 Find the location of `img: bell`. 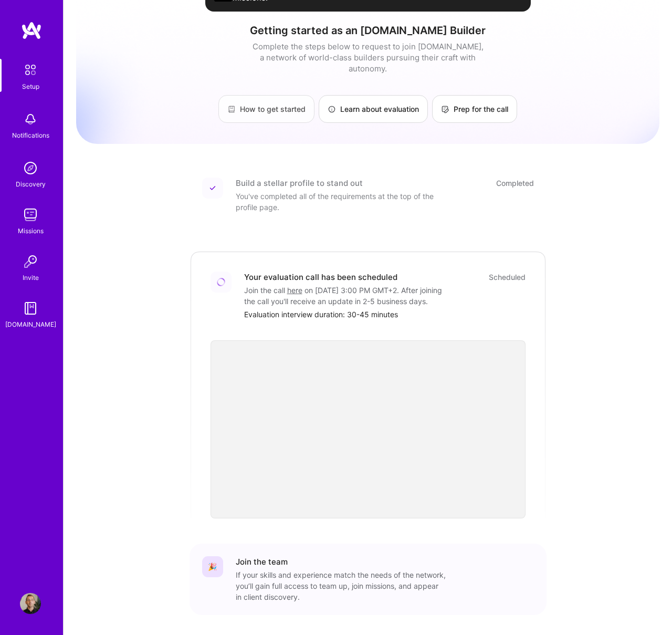

img: bell is located at coordinates (31, 119).